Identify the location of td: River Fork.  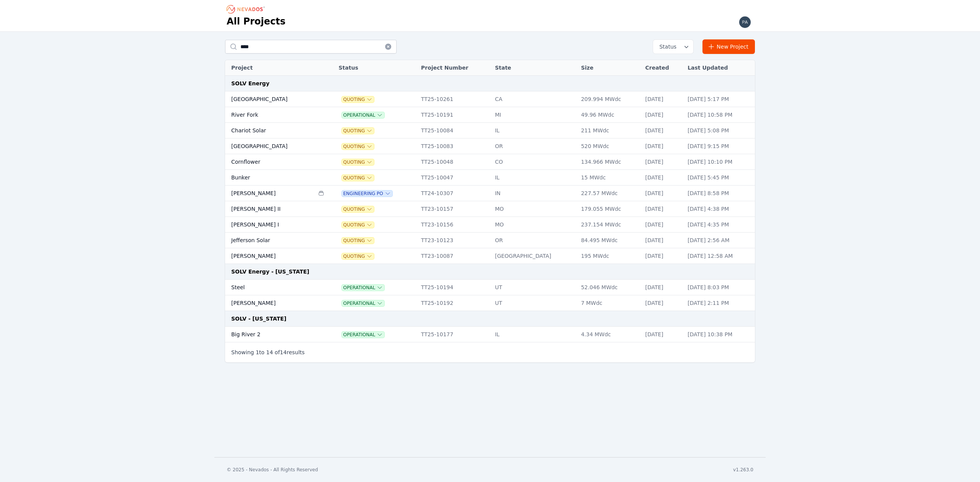
(269, 115).